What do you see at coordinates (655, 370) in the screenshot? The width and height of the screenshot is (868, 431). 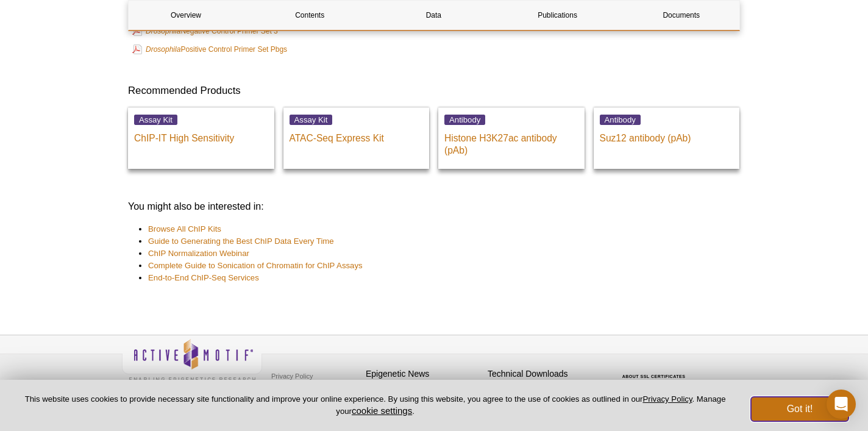 I see `table: Click to Verify - This site chose Symantec SSL for secure e-commerce and confidential communicati...` at bounding box center [655, 370].